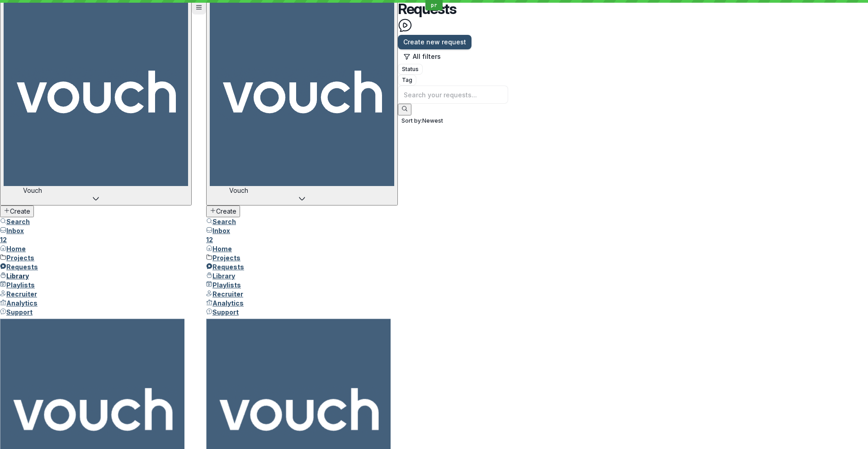 The image size is (868, 449). Describe the element at coordinates (221, 221) in the screenshot. I see `a: Search` at that location.